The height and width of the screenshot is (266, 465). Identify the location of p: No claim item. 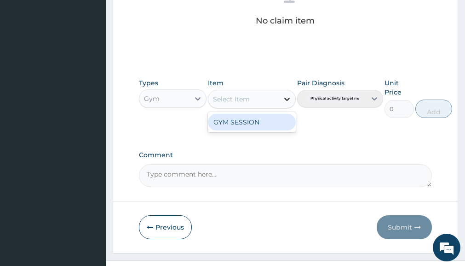
(285, 21).